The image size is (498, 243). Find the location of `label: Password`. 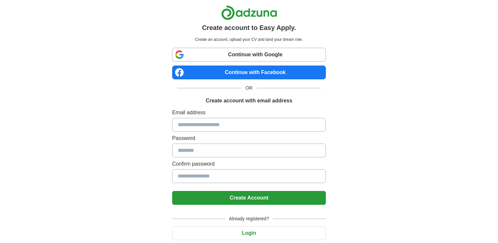

label: Password is located at coordinates (249, 138).